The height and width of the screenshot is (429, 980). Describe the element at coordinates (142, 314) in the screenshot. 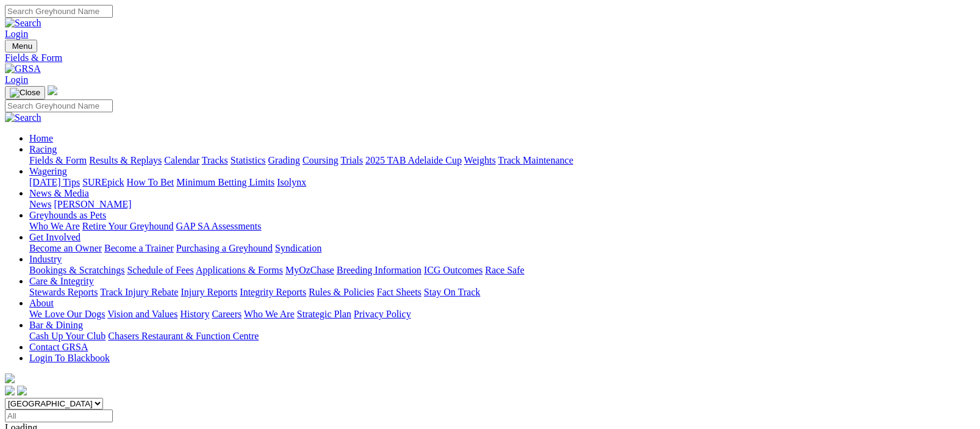

I see `a: Vision and Values` at that location.